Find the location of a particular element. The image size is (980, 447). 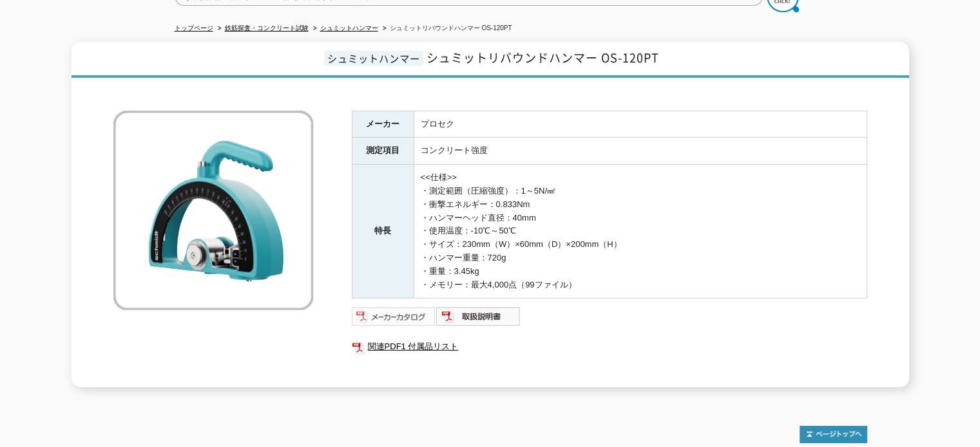

td: コンクリート強度 is located at coordinates (640, 151).